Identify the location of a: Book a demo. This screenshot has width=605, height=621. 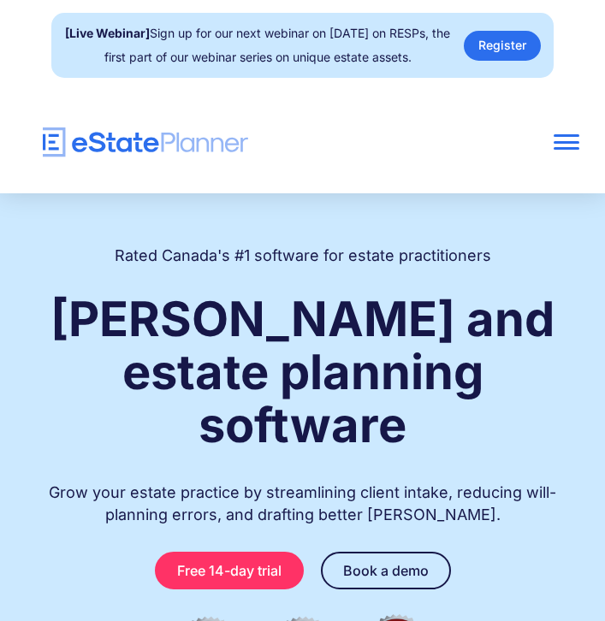
(386, 571).